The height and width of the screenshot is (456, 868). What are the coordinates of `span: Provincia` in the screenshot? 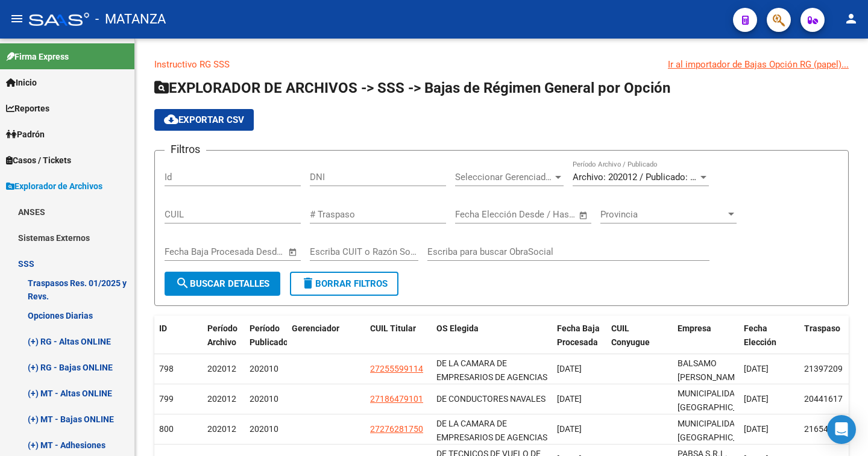 It's located at (664, 214).